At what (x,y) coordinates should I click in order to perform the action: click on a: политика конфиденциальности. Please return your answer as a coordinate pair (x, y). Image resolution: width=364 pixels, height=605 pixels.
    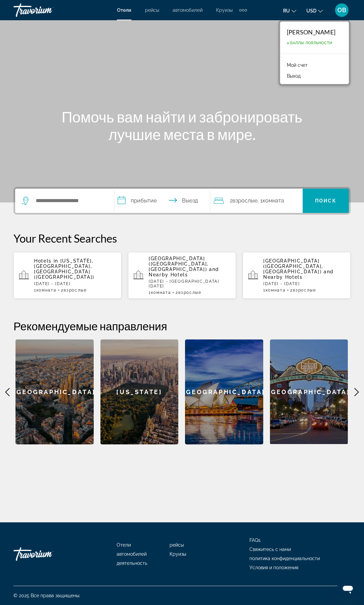
    Looking at the image, I should click on (285, 558).